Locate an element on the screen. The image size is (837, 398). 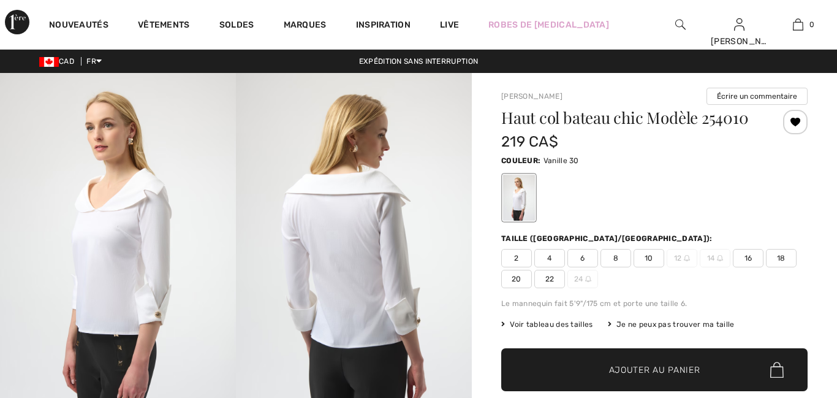
a: 1ère Avenue is located at coordinates (17, 22).